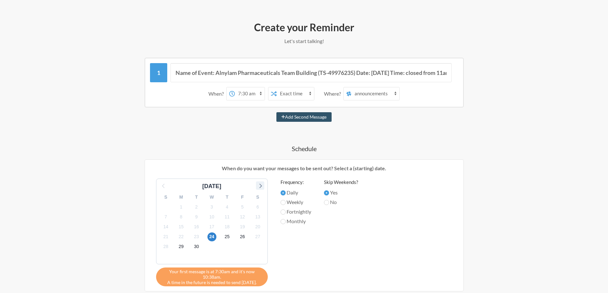  Describe the element at coordinates (166, 227) in the screenshot. I see `span: Tuesday, October 14, 2025` at that location.